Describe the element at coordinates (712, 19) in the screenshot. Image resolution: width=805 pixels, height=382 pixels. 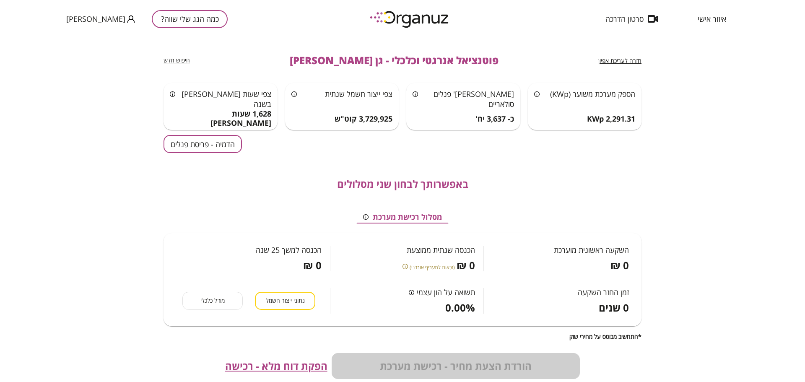
I see `span: איזור אישי` at that location.